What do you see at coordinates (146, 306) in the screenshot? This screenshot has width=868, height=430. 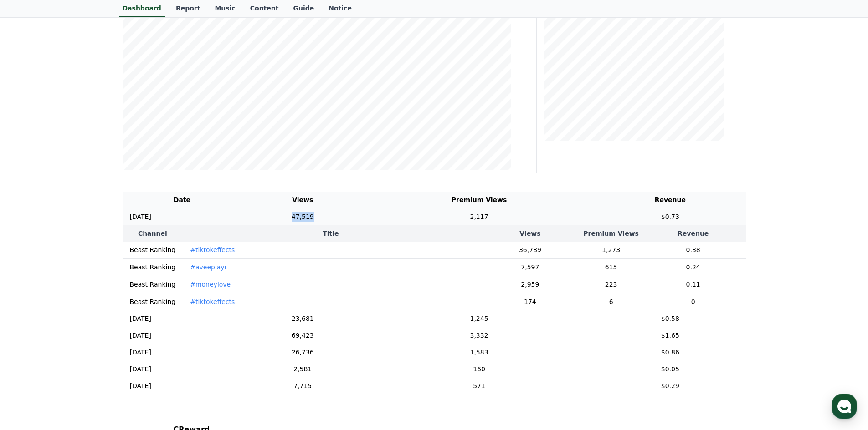 I see `span: Settings` at bounding box center [146, 306].